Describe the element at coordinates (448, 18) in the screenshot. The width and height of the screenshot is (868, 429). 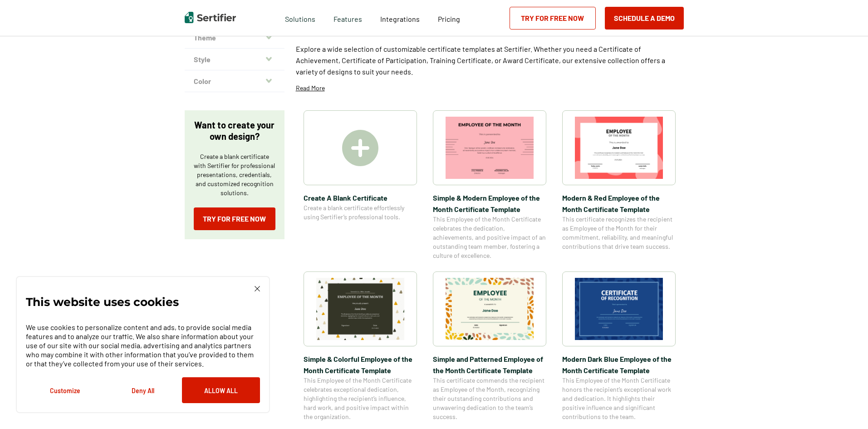
I see `span: Pricing` at that location.